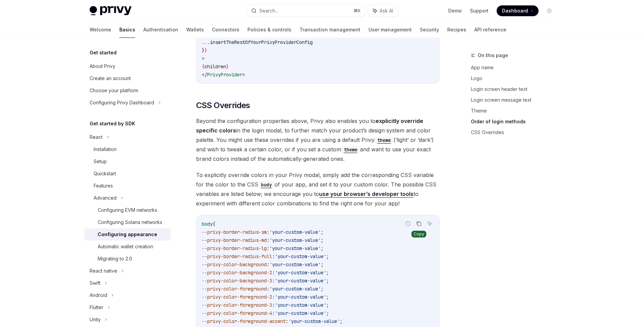 Image resolution: width=644 pixels, height=327 pixels. Describe the element at coordinates (225, 75) in the screenshot. I see `span: PrivyProvider` at that location.